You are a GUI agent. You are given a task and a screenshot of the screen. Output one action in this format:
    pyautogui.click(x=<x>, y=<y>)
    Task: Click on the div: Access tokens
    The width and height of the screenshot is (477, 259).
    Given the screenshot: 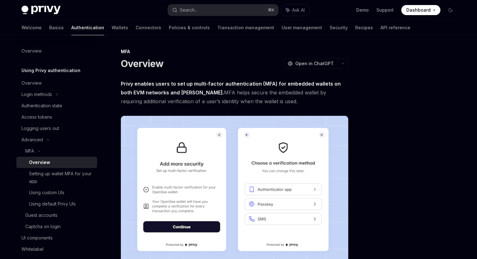 What is the action you would take?
    pyautogui.click(x=37, y=117)
    